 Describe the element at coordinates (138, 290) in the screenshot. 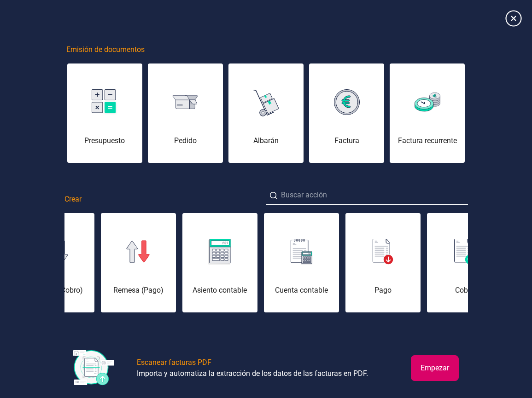

I see `div: Remesa (Pago)` at that location.